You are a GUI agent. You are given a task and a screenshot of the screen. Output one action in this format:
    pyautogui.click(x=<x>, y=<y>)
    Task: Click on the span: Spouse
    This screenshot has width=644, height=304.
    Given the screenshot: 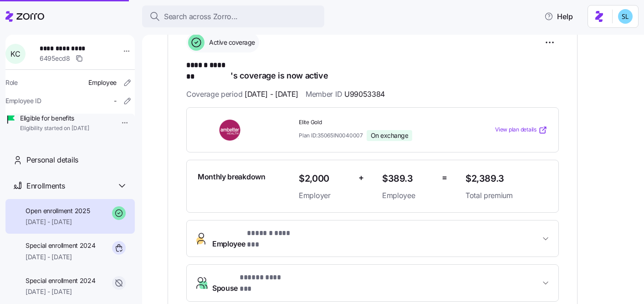 What is the action you would take?
    pyautogui.click(x=250, y=283)
    